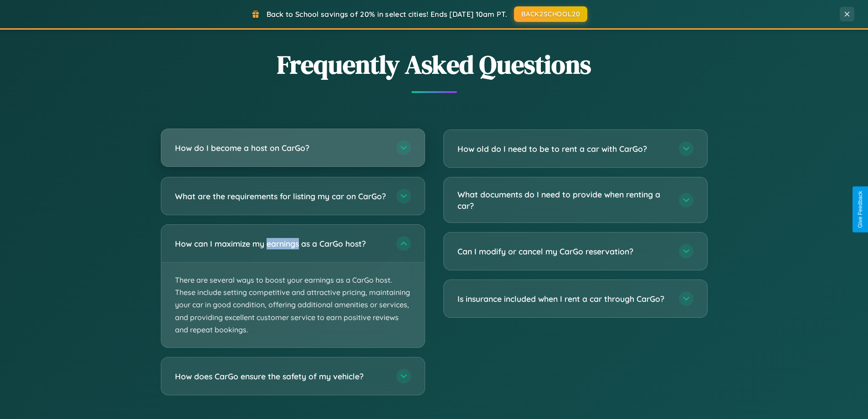  Describe the element at coordinates (434, 64) in the screenshot. I see `h2: Frequently Asked Questions` at that location.